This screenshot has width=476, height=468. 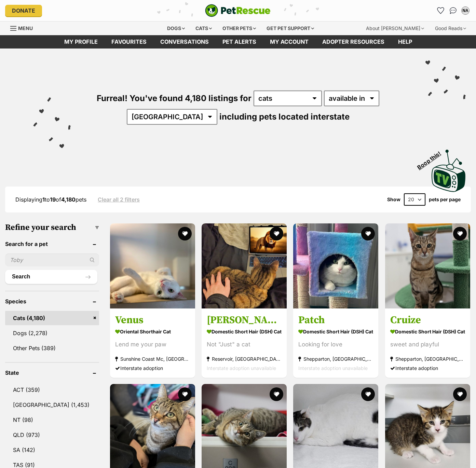 I want to click on a: QLD (973), so click(x=52, y=434).